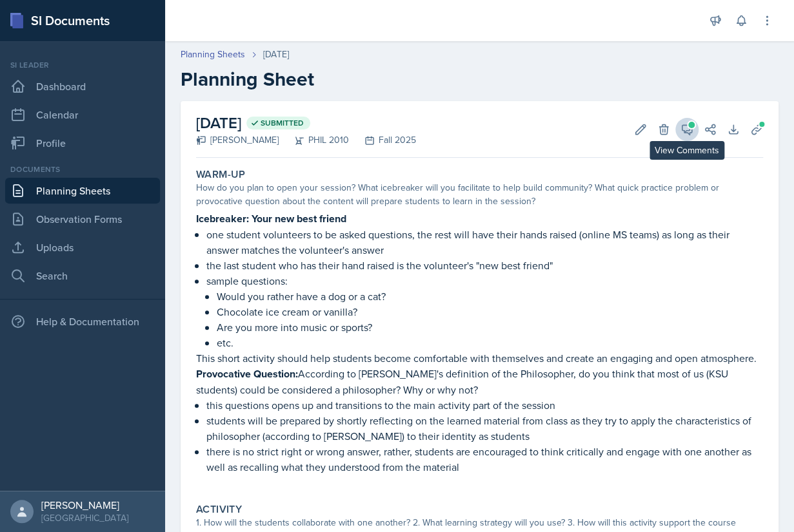  I want to click on strong: Icebreaker: Your new best friend, so click(271, 218).